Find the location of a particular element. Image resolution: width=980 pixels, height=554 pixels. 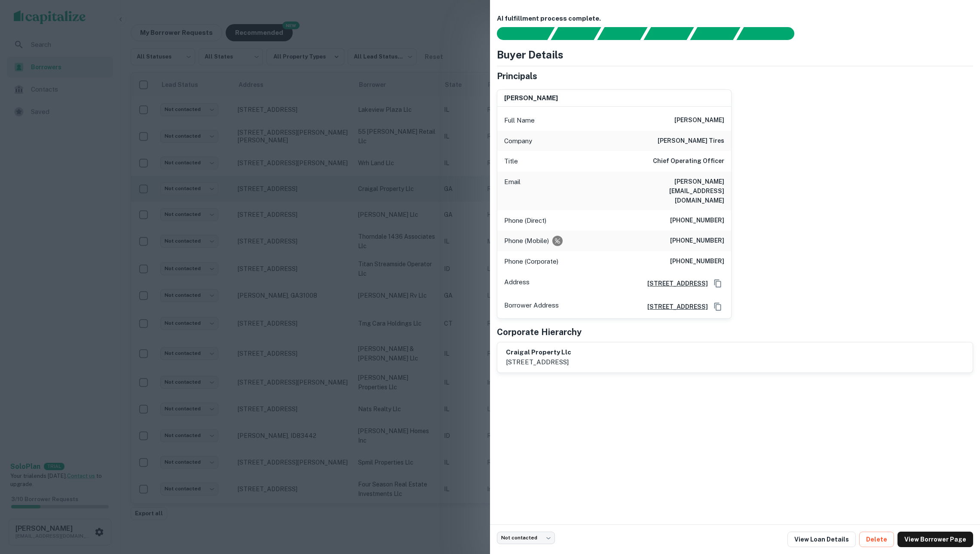

h5: Principals is located at coordinates (517, 76).